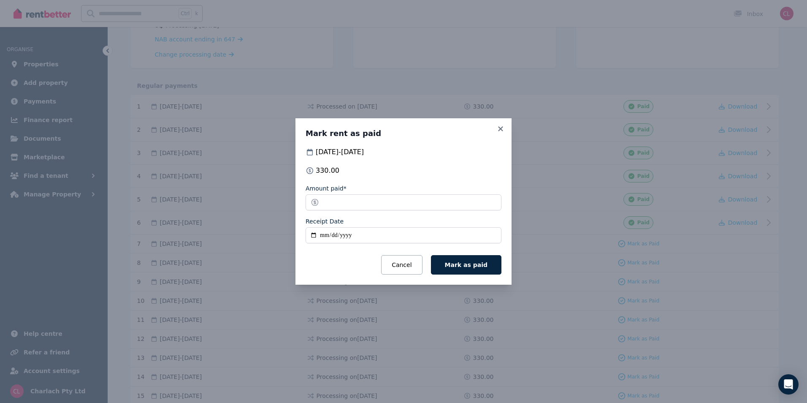  Describe the element at coordinates (401, 265) in the screenshot. I see `button: Cancel` at that location.